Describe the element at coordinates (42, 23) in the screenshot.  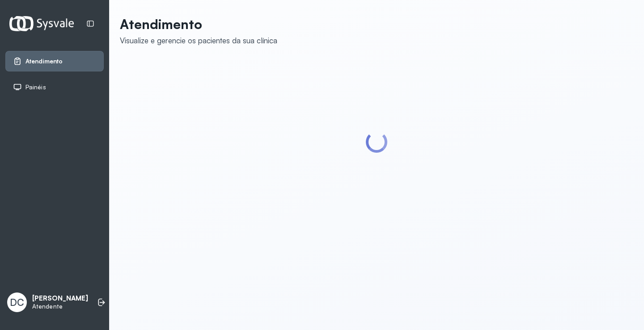
I see `img: Logotipo do estabelecimento` at that location.